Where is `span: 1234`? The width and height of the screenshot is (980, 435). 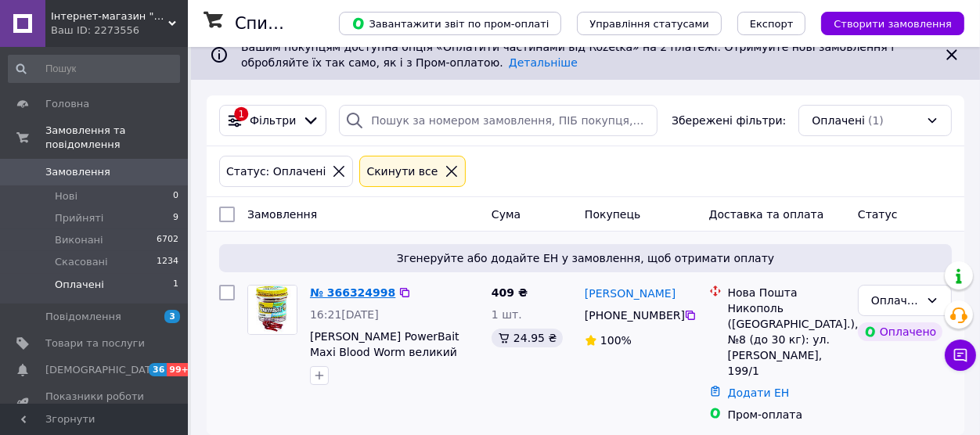 span: 1234 is located at coordinates (167, 262).